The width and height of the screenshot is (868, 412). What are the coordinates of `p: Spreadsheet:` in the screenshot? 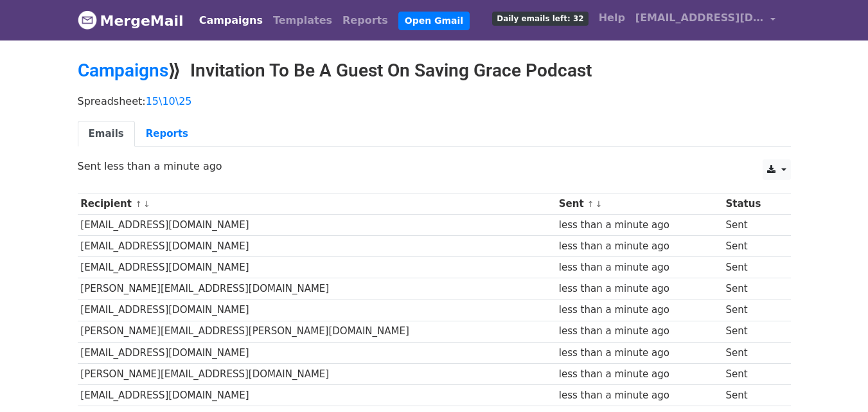 It's located at (434, 101).